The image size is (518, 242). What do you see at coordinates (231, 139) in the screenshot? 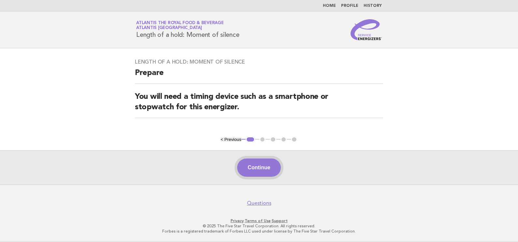
I see `button: < Previous` at bounding box center [231, 139].